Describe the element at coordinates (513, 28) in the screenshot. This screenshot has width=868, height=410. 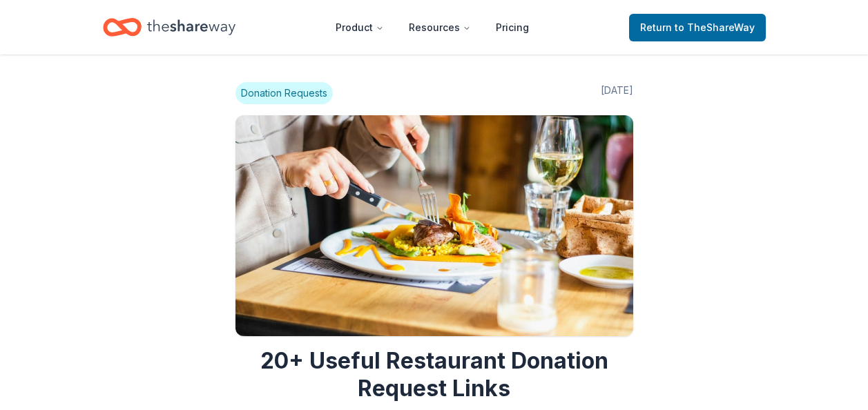
I see `a: Pricing` at that location.